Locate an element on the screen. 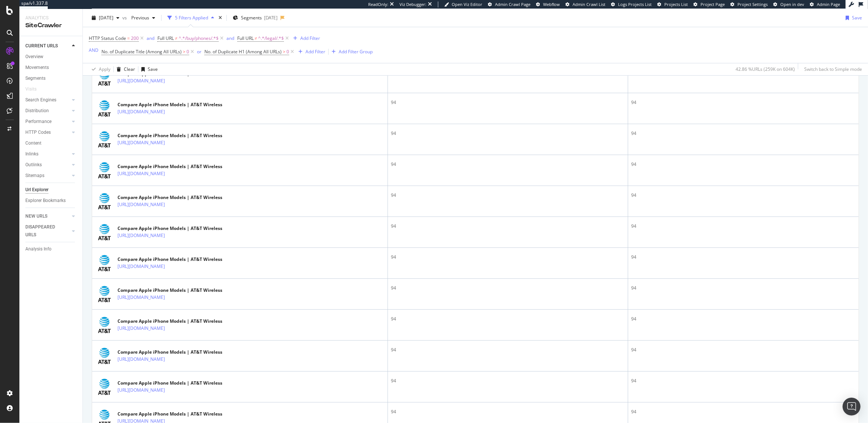  span: vs is located at coordinates (126, 18).